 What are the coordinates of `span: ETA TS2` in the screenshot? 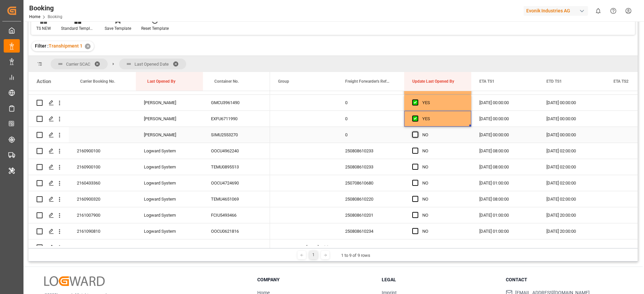 It's located at (621, 82).